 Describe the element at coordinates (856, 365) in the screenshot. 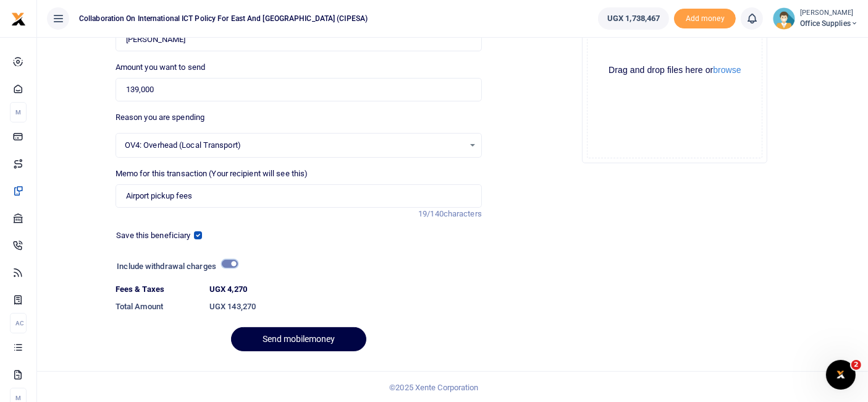

I see `span: 2` at that location.